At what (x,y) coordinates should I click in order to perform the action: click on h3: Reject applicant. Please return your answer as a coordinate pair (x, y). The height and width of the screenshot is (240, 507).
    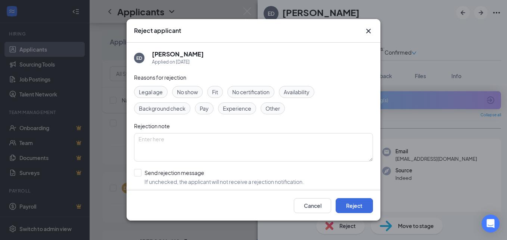
    Looking at the image, I should click on (158, 31).